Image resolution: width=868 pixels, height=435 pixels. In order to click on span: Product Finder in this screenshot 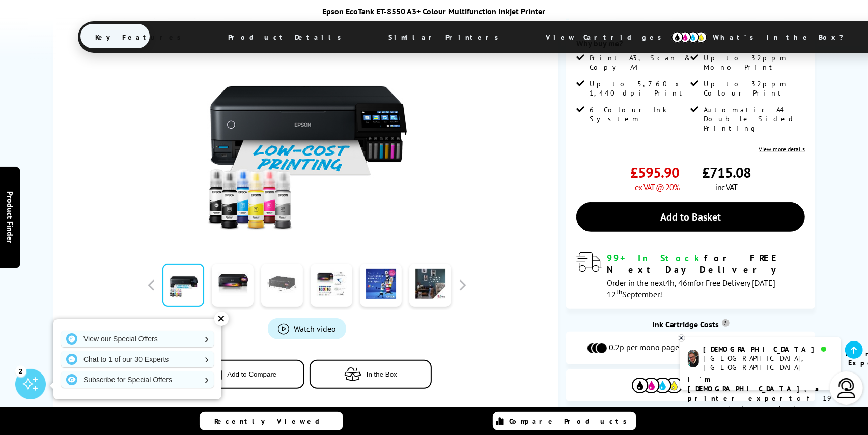, I will do `click(10, 218)`.